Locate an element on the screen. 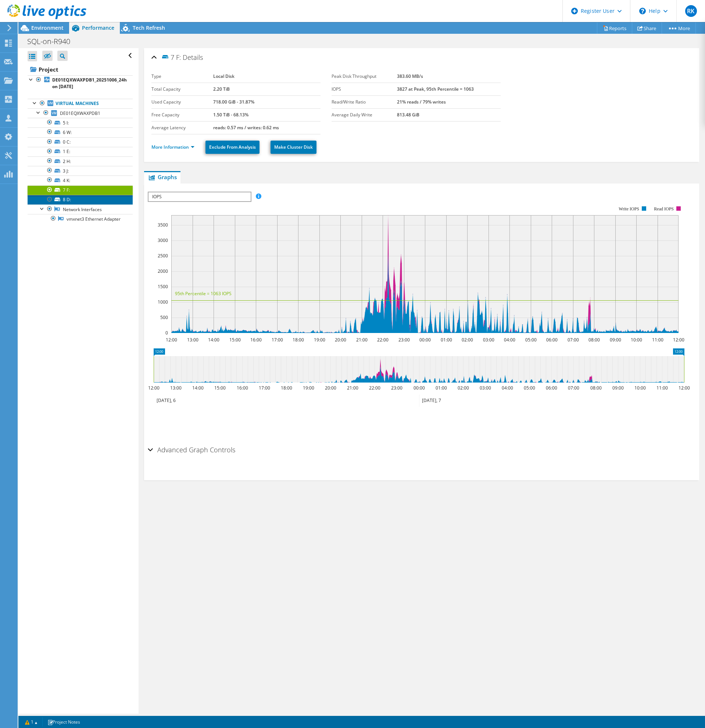 This screenshot has height=728, width=705. a: Make Cluster Disk is located at coordinates (293, 147).